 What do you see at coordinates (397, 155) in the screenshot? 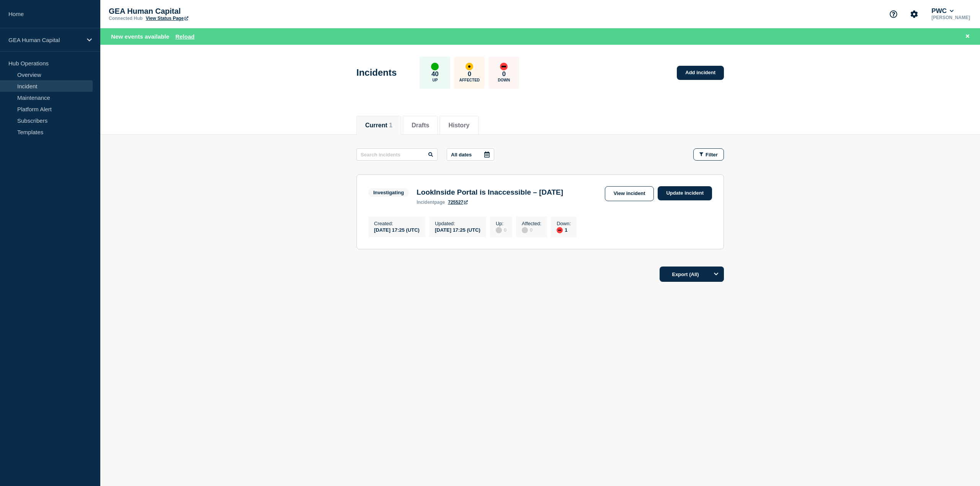
I see `input: Search incidents` at bounding box center [397, 155].